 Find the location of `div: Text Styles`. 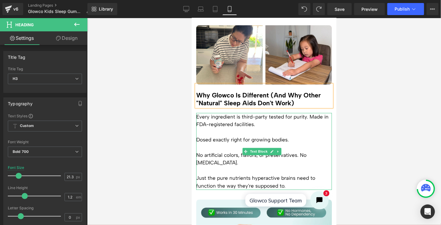

div: Text Styles is located at coordinates (45, 116).